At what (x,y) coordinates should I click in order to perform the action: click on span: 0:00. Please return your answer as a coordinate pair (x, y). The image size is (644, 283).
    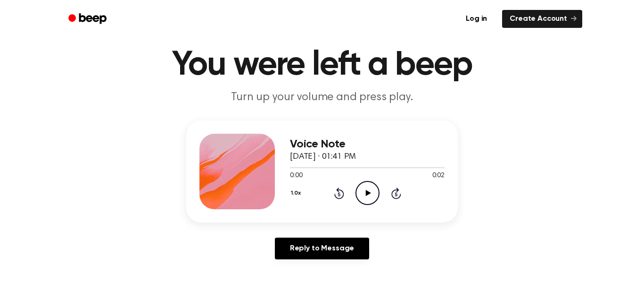
    Looking at the image, I should click on (296, 176).